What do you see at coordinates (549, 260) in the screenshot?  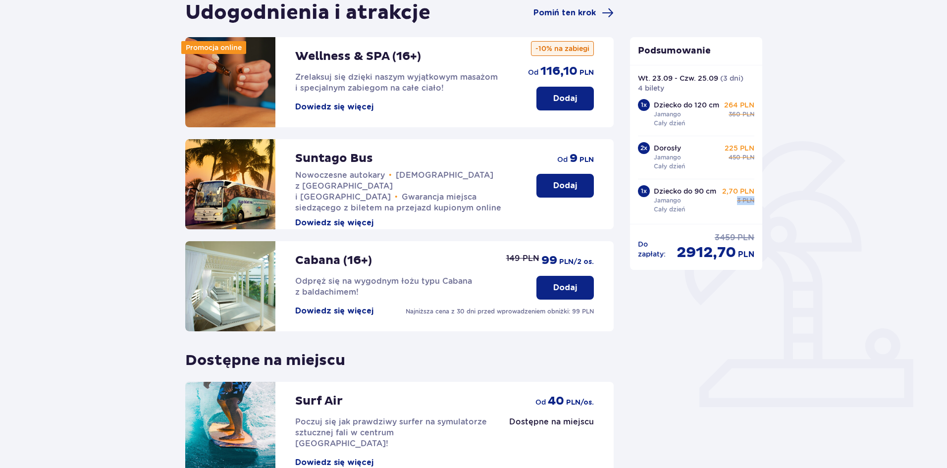 I see `p: 99` at bounding box center [549, 260].